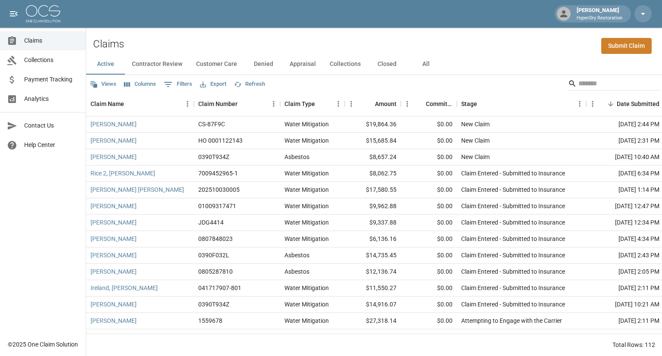 The image size is (662, 356). Describe the element at coordinates (373, 272) in the screenshot. I see `div: $12,136.74` at that location.